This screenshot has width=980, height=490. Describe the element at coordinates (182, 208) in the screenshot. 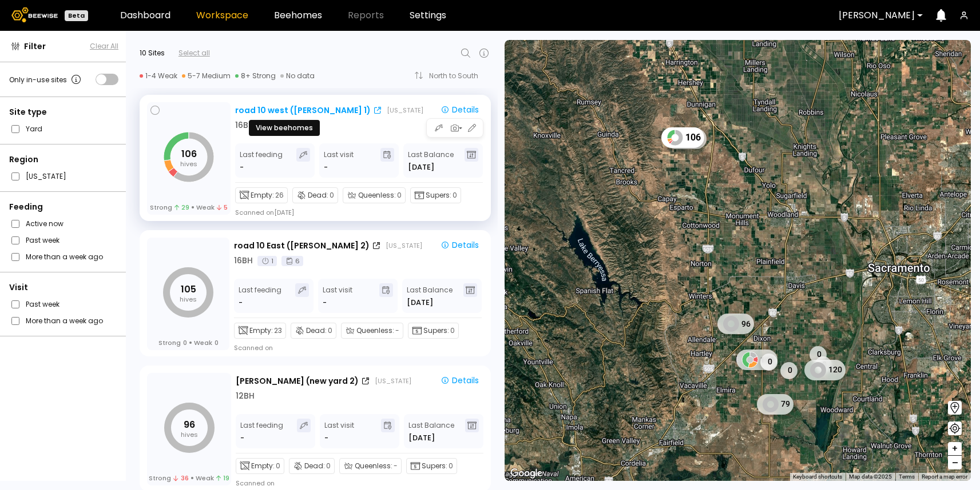

I see `span: 29` at that location.